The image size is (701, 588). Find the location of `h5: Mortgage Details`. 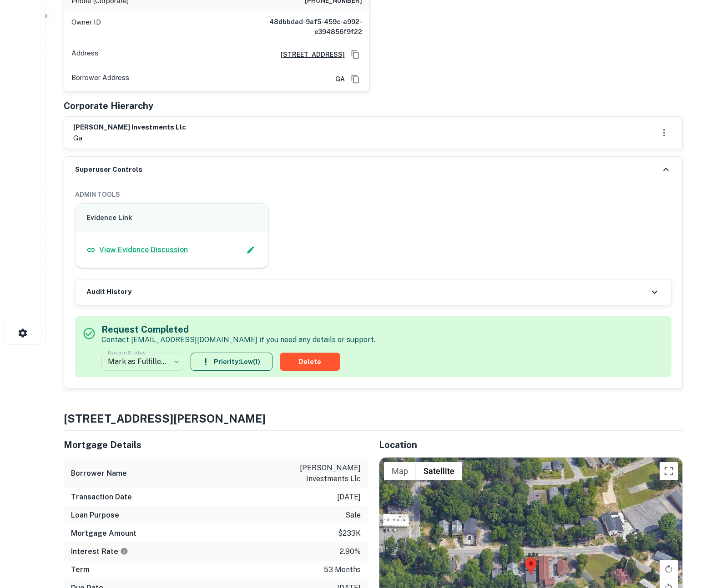

h5: Mortgage Details is located at coordinates (215, 445).